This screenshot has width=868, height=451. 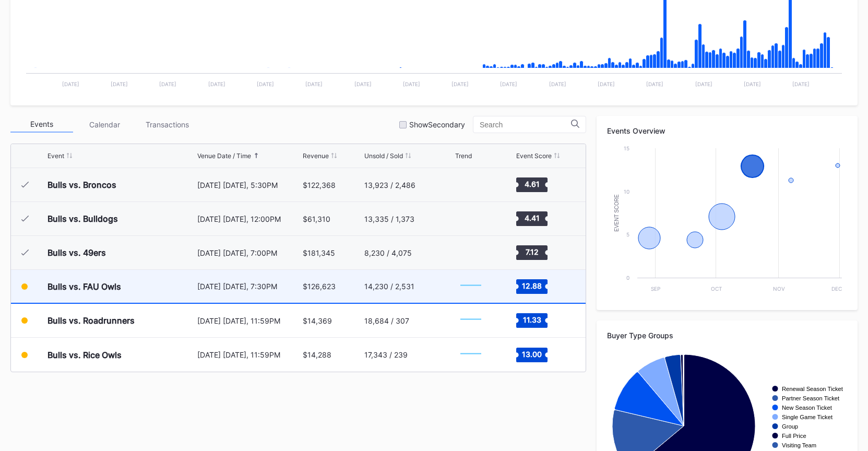 I want to click on div: Unsold / Sold, so click(x=384, y=155).